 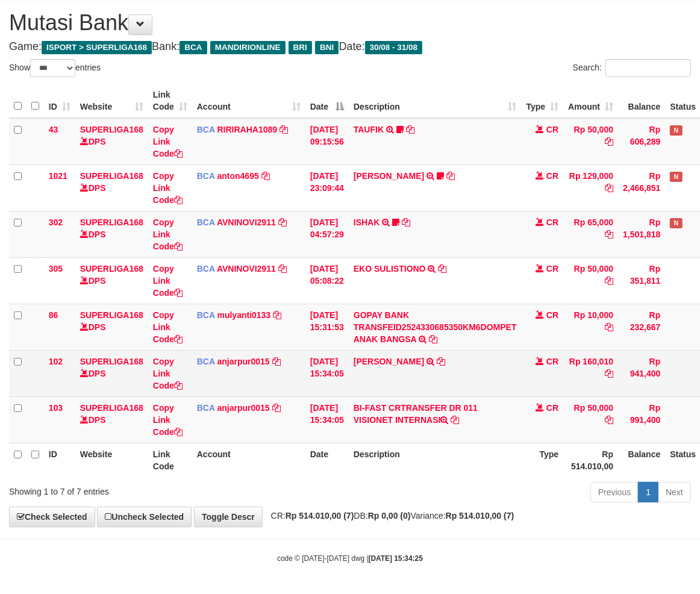 What do you see at coordinates (350, 47) in the screenshot?
I see `h4: Game: Bank: Date:` at bounding box center [350, 47].